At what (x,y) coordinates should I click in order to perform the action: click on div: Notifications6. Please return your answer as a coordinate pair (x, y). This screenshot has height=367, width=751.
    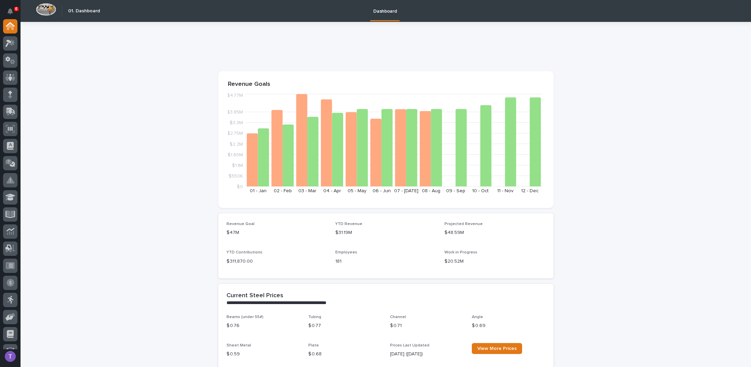
    Looking at the image, I should click on (13, 14).